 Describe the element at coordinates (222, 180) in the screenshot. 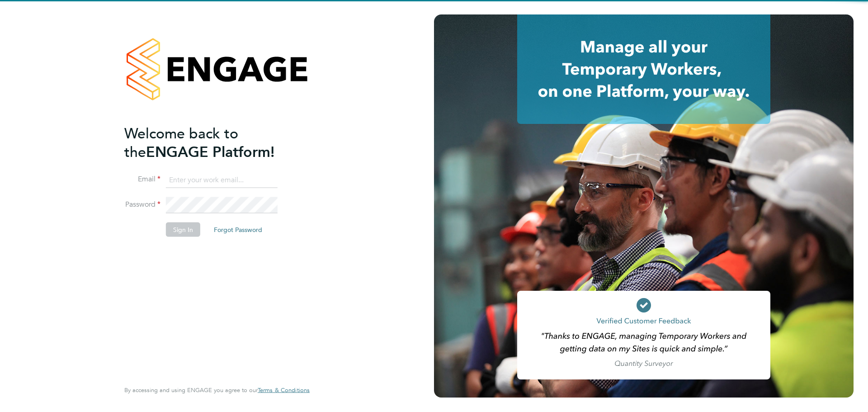

I see `input: Enter your work email...` at that location.